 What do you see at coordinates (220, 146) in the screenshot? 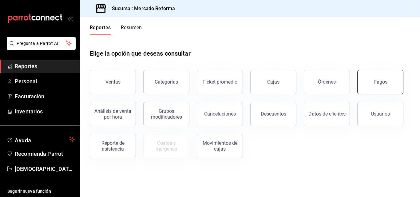
I see `button: Movimientos de cajas` at bounding box center [220, 146].